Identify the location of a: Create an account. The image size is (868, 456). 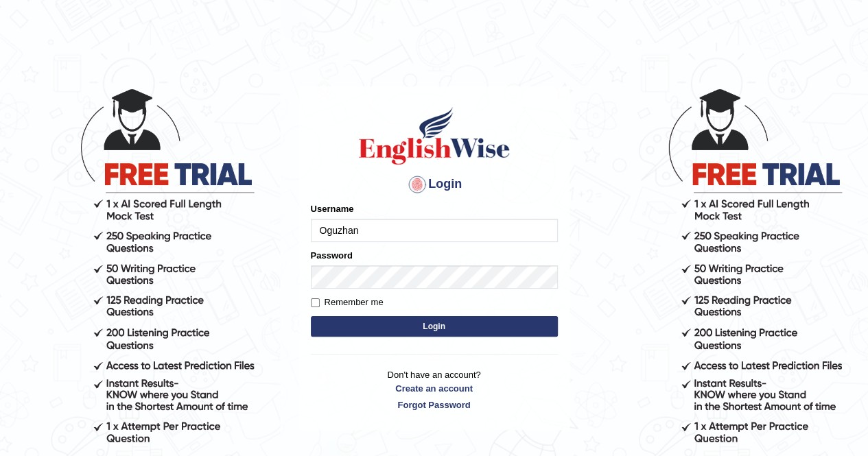
(434, 388).